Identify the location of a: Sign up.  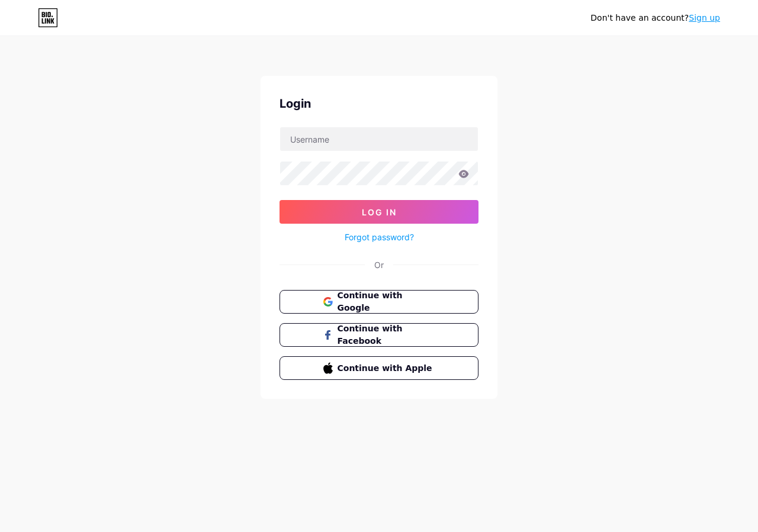
(704, 18).